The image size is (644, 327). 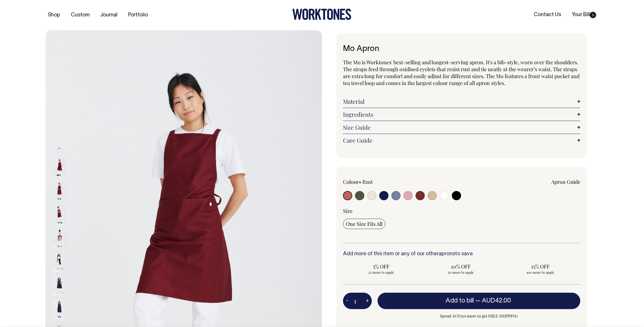 What do you see at coordinates (364, 224) in the screenshot?
I see `span: One Size Fits All` at bounding box center [364, 224].